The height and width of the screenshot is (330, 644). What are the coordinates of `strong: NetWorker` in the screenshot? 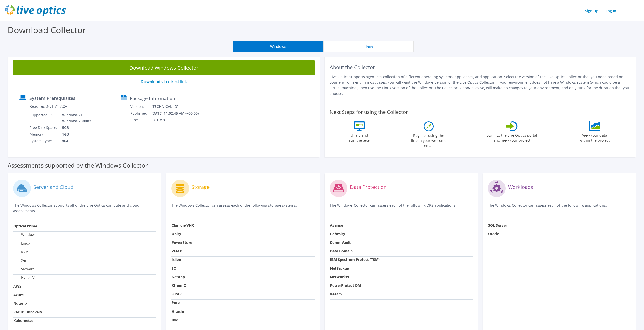 It's located at (340, 277).